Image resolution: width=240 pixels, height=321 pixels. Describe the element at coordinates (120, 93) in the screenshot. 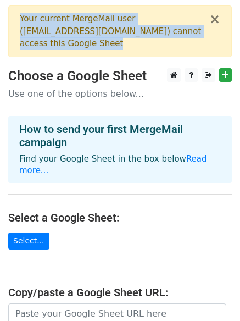

I see `p: Use one of the options below...` at that location.